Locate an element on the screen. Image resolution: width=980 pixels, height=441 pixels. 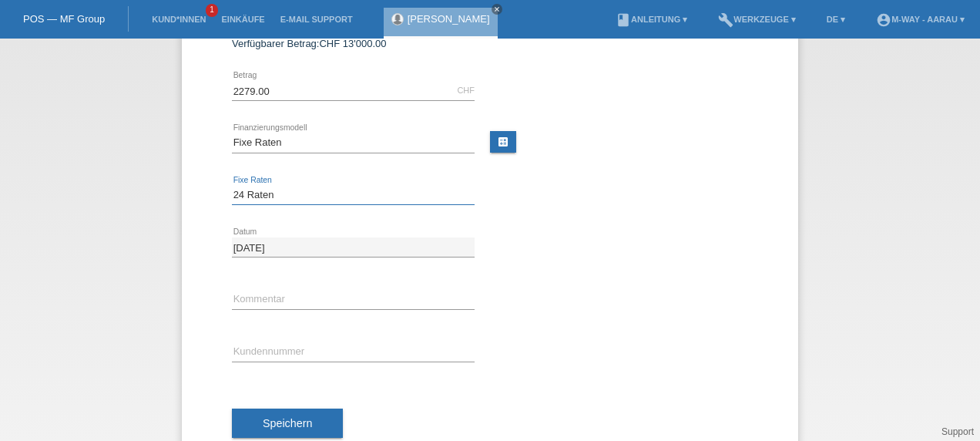
i: build is located at coordinates (726, 20).